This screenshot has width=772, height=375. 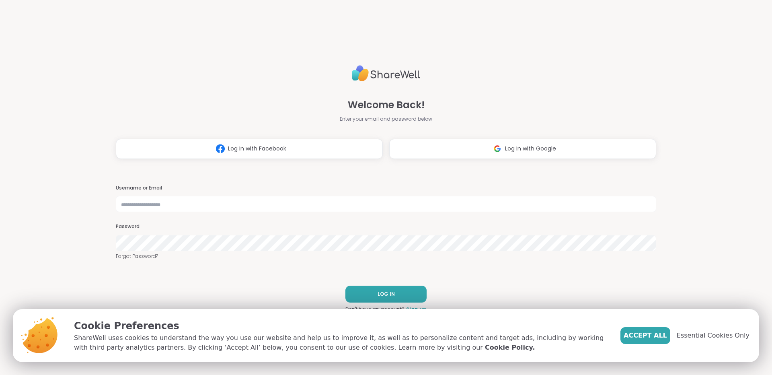 What do you see at coordinates (510, 347) in the screenshot?
I see `a: Cookie Policy.` at bounding box center [510, 347].